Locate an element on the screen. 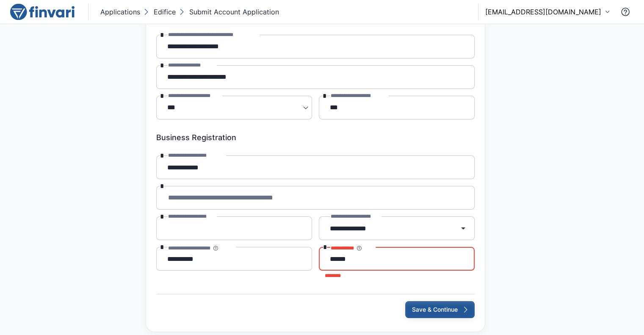 This screenshot has width=644, height=335. button: Submit Account Application is located at coordinates (229, 12).